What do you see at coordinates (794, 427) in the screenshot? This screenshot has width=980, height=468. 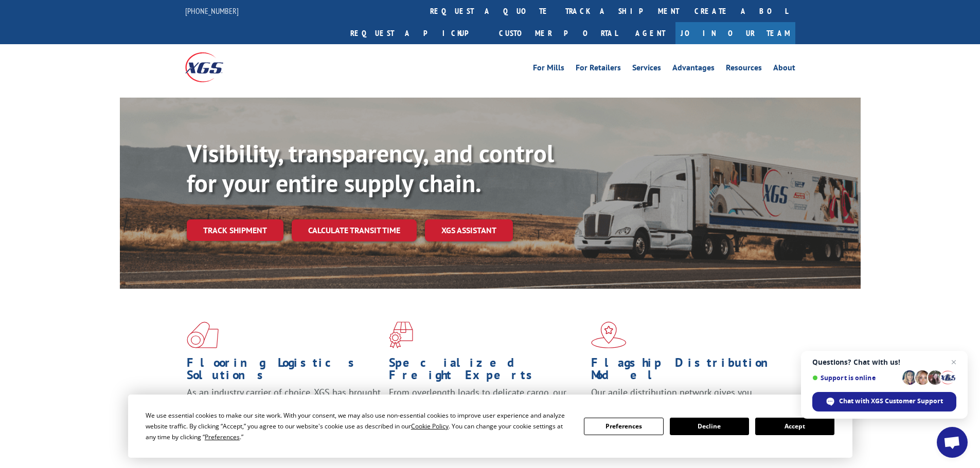 I see `button: Accept` at bounding box center [794, 427].